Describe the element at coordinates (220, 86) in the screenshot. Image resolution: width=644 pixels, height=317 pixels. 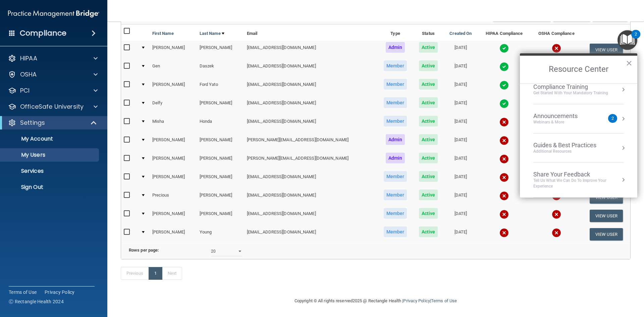
I see `td: Ford Yato` at that location.